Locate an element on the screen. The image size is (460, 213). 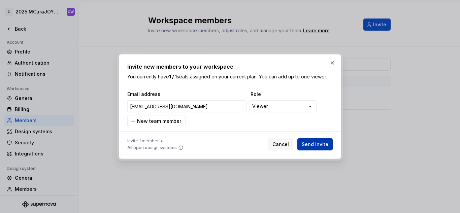
span: Send invite is located at coordinates (315, 144).